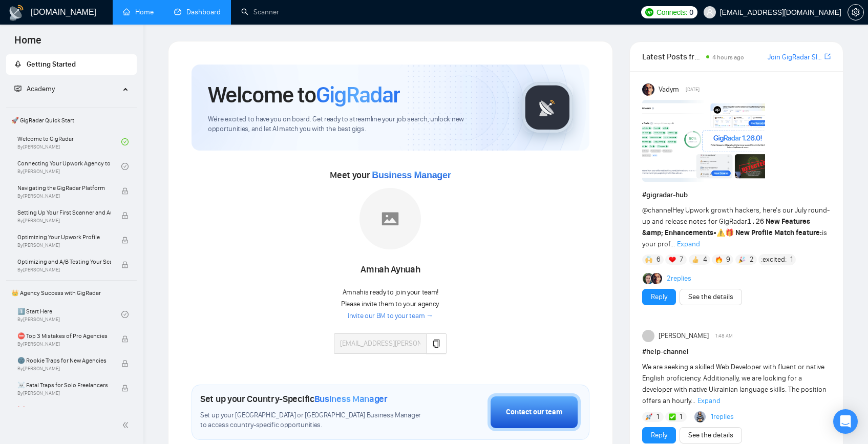  I want to click on div: Open Intercom Messenger, so click(845, 421).